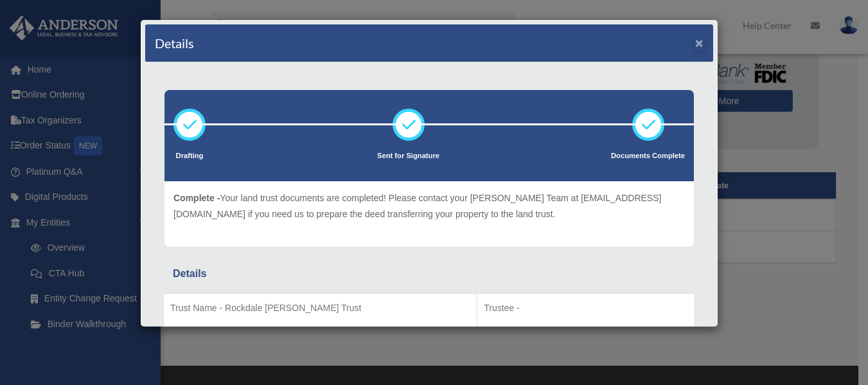 This screenshot has height=385, width=868. What do you see at coordinates (189, 156) in the screenshot?
I see `p: Drafting` at bounding box center [189, 156].